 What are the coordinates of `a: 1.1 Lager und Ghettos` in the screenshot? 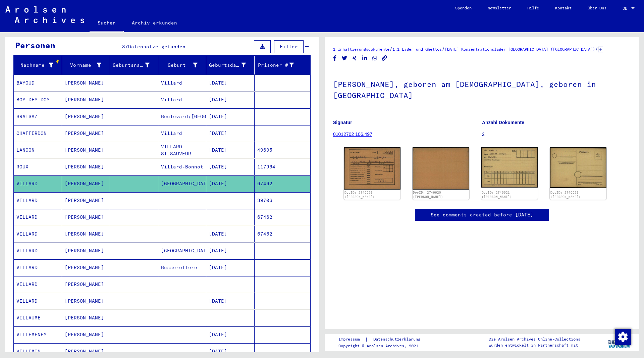 It's located at (417, 49).